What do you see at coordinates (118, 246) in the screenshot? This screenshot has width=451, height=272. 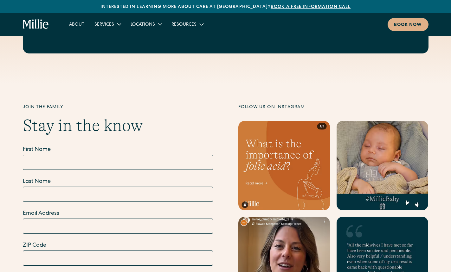 I see `label: ZIP Code` at bounding box center [118, 246].